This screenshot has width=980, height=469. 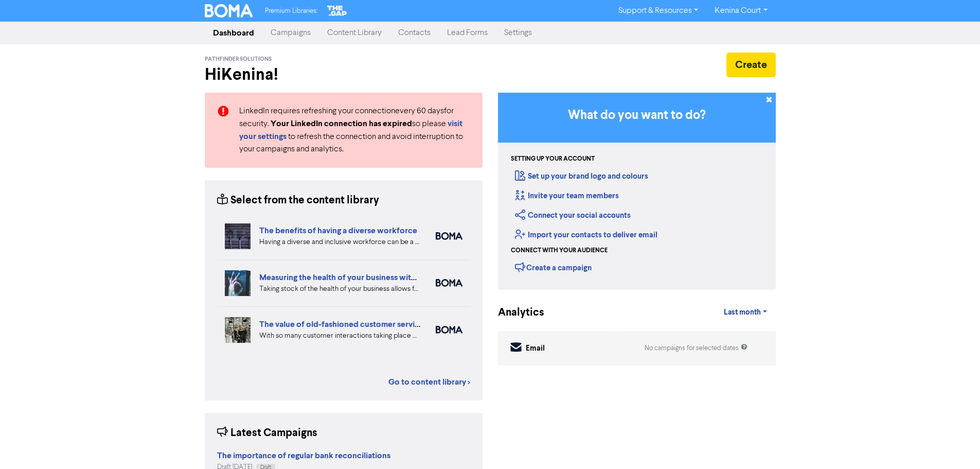 I want to click on img: BOMA Logo, so click(x=229, y=11).